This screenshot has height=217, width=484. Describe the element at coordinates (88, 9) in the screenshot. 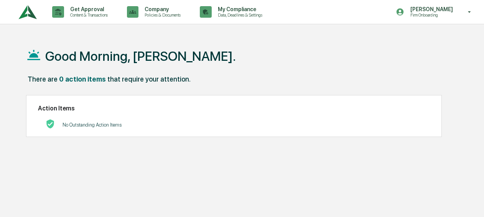

I see `p: Get Approval` at that location.